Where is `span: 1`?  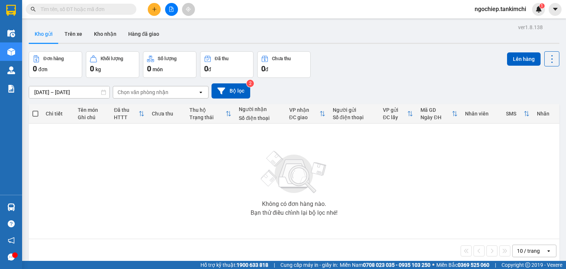 span: 1 is located at coordinates (542, 6).